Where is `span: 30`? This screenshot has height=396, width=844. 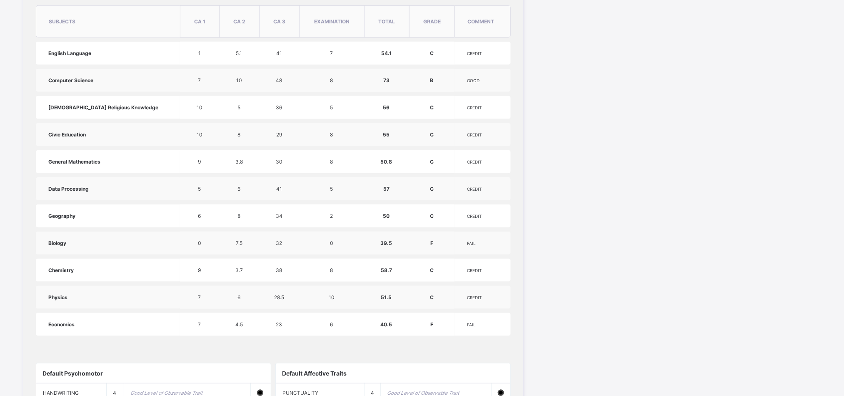
span: 30 is located at coordinates (279, 161).